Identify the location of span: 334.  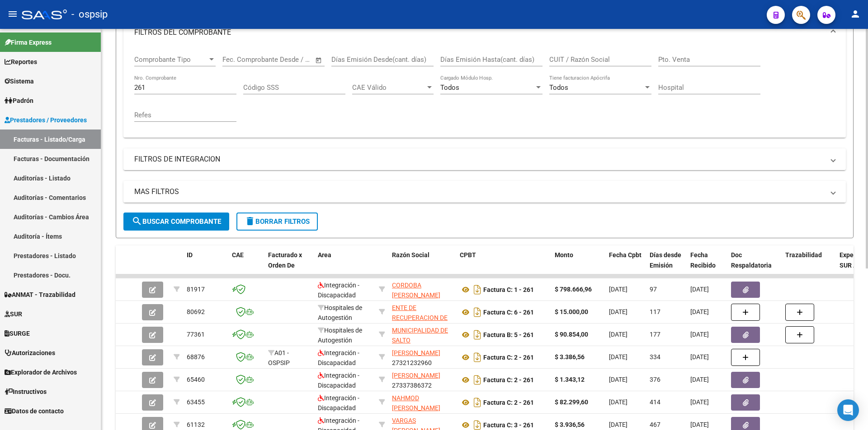
(655, 357).